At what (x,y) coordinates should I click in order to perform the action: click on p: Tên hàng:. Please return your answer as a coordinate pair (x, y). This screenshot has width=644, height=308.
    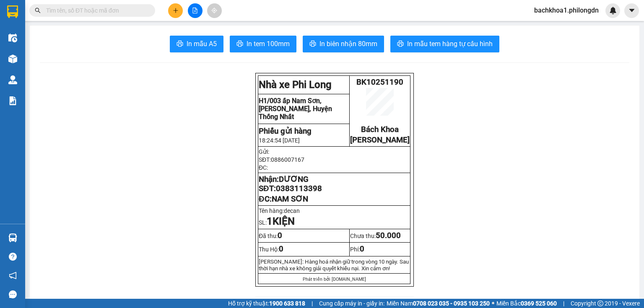
    Looking at the image, I should click on (334, 211).